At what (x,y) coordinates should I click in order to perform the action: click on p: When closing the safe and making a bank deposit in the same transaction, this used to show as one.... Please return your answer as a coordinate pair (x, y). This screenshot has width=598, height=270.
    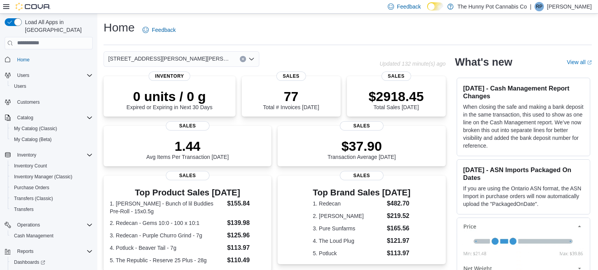
    Looking at the image, I should click on (523, 126).